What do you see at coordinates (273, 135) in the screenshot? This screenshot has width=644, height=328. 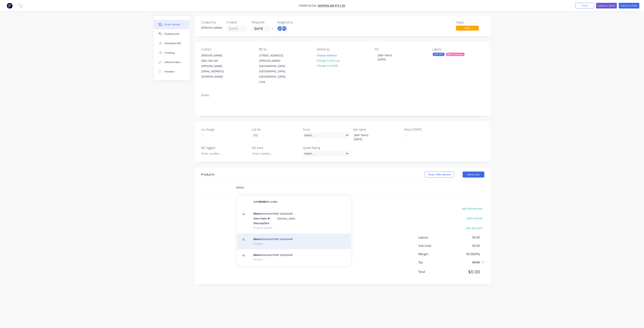 I see `div: -272` at bounding box center [273, 135].